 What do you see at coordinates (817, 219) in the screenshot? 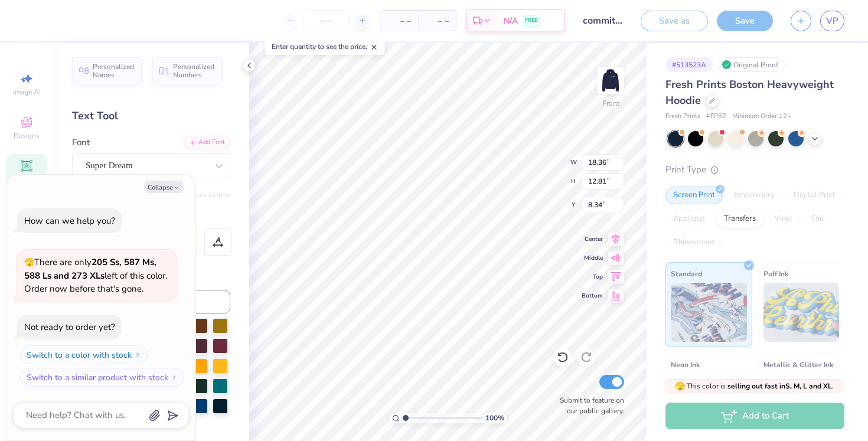
I see `div: Foil` at bounding box center [817, 219].